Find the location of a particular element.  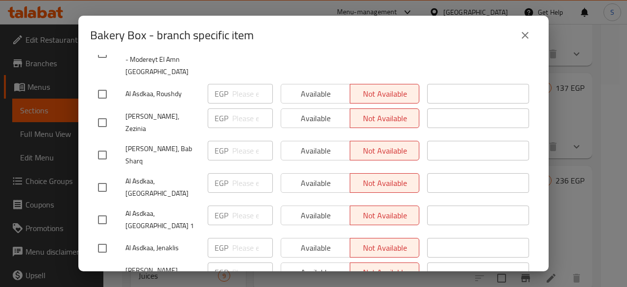

span: Al Asdkaa, Roushdy is located at coordinates (163, 94).